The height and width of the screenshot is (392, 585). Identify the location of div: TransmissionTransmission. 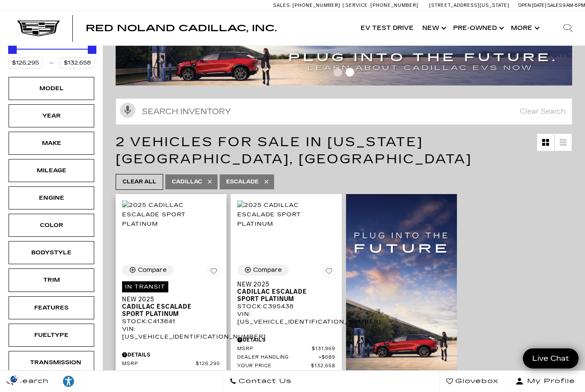
(51, 363).